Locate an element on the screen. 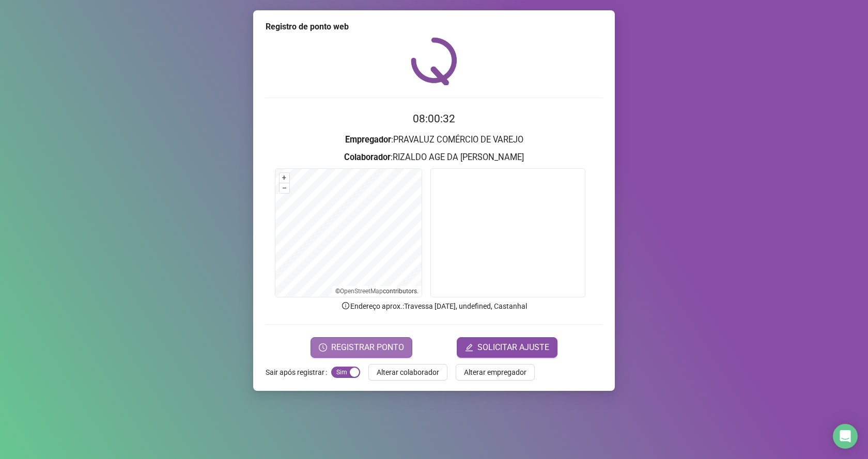  li: © contributors. is located at coordinates (377, 291).